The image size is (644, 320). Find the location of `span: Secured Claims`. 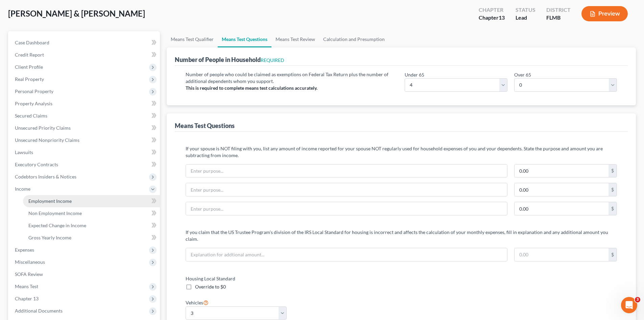

span: Secured Claims is located at coordinates (31, 115).